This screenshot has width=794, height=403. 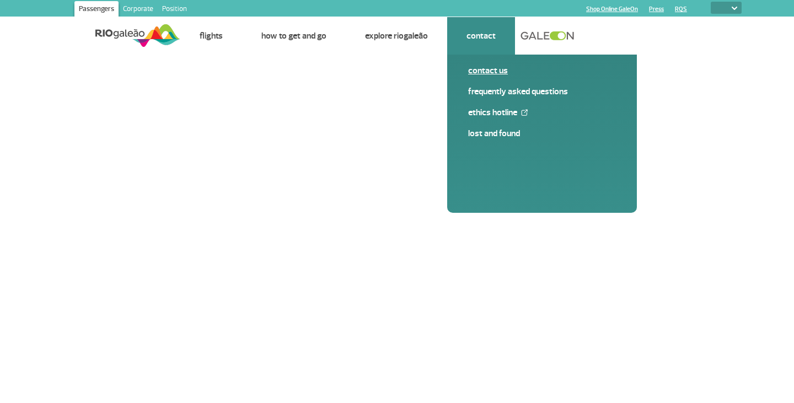 What do you see at coordinates (174, 10) in the screenshot?
I see `a: Position` at bounding box center [174, 10].